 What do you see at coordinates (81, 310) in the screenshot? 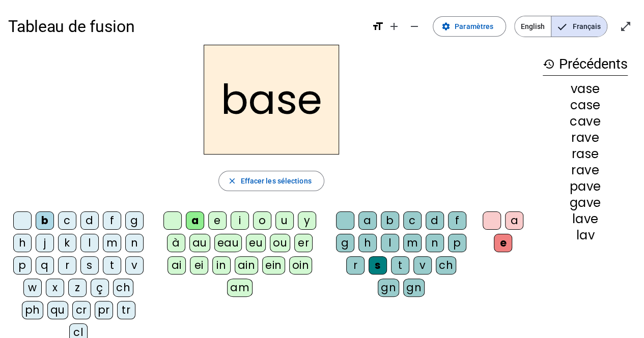
I see `div: cr` at bounding box center [81, 310].